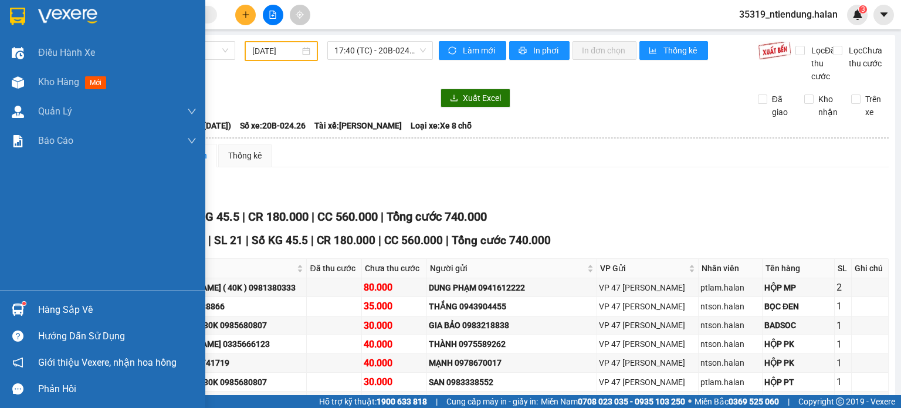 This screenshot has height=408, width=901. What do you see at coordinates (643, 268) in the screenshot?
I see `span: VP Gửi` at bounding box center [643, 268].